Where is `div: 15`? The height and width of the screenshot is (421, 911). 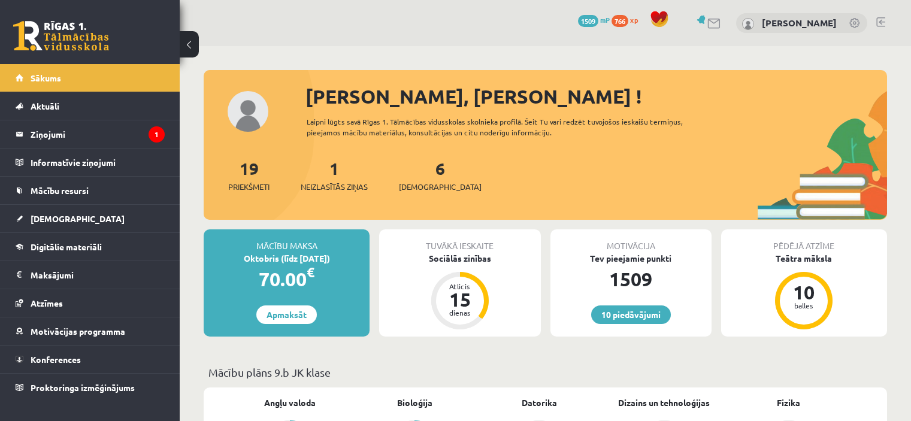 div: 15 is located at coordinates (460, 300).